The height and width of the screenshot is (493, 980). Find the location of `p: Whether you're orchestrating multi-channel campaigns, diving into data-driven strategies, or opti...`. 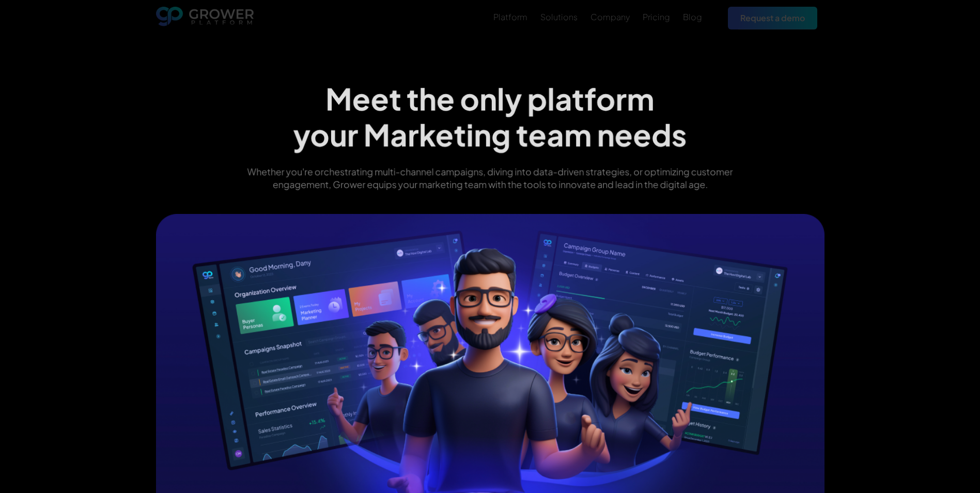

p: Whether you're orchestrating multi-channel campaigns, diving into data-driven strategies, or opti... is located at coordinates (490, 179).